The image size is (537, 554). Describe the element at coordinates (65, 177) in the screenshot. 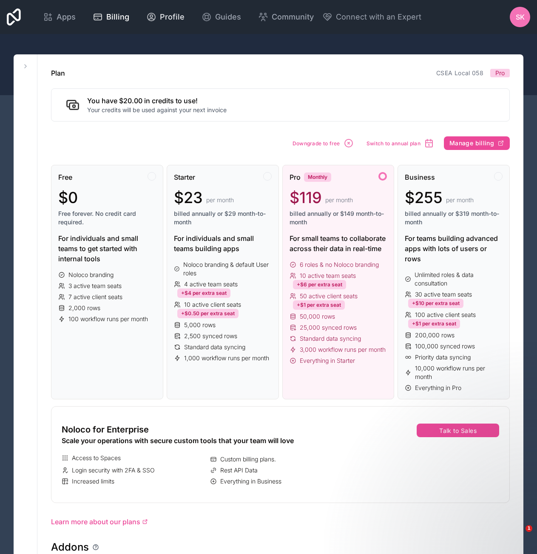

I see `span: Free` at that location.